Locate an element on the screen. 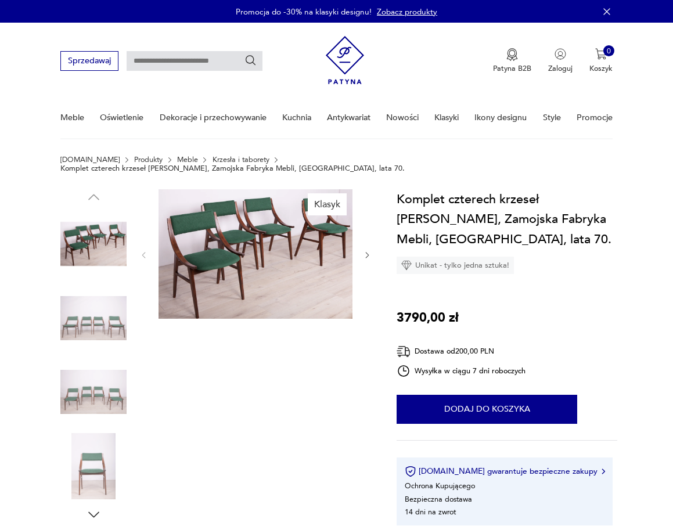 Image resolution: width=673 pixels, height=526 pixels. img: Ikona certyfikatu is located at coordinates (410, 471).